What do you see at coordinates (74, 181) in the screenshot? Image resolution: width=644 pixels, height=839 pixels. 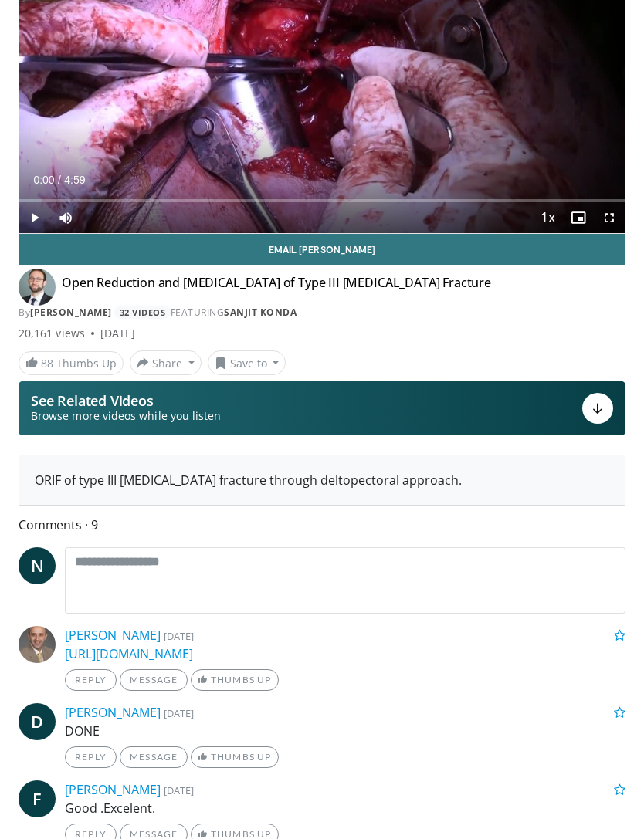 I see `span: 4:59` at bounding box center [74, 181].